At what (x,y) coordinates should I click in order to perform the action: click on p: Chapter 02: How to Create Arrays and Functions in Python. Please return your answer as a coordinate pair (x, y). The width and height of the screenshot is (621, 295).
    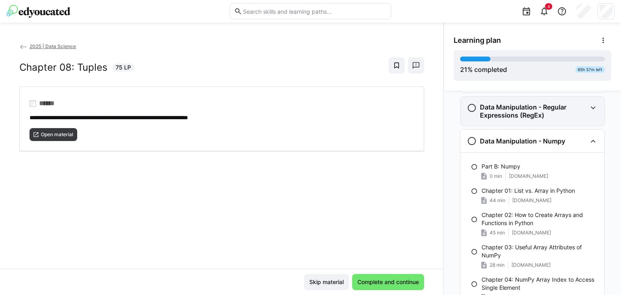
    Looking at the image, I should click on (540, 219).